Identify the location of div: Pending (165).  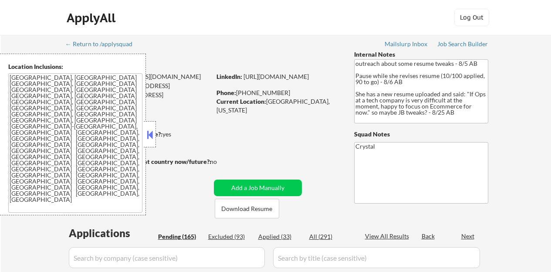
(180, 237).